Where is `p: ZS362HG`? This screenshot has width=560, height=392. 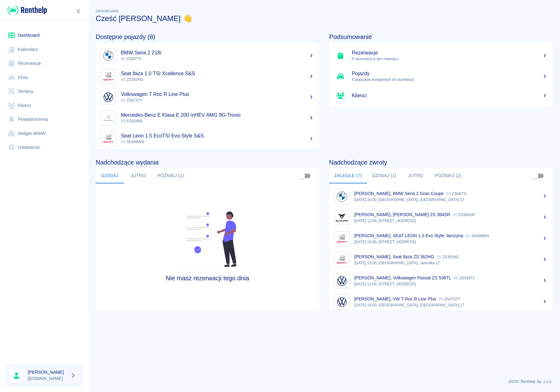
p: ZS362HG is located at coordinates (448, 257).